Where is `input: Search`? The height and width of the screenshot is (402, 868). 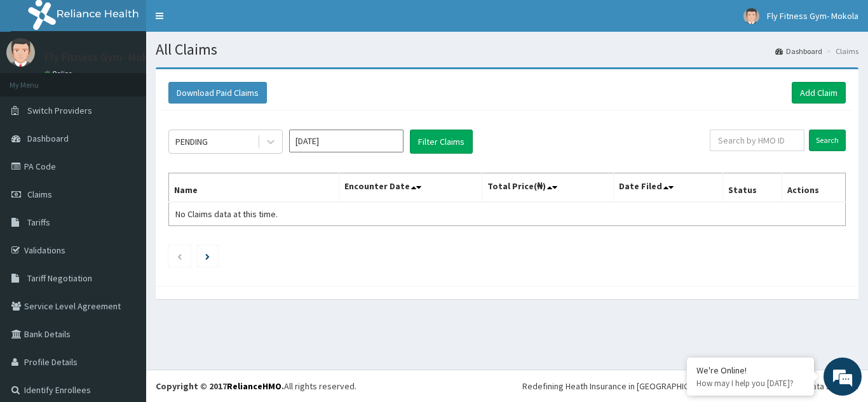 input: Search is located at coordinates (827, 141).